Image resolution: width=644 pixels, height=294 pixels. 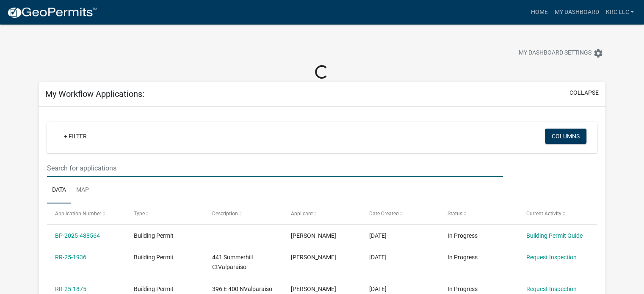 I want to click on datatable-header-cell: Description, so click(x=243, y=213).